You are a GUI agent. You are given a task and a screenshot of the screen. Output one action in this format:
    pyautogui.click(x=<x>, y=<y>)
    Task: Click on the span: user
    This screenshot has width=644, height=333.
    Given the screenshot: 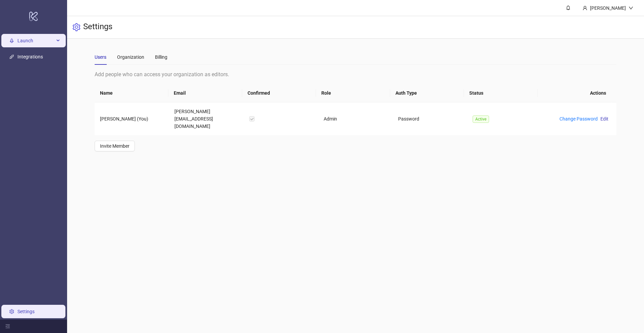 What is the action you would take?
    pyautogui.click(x=585, y=8)
    